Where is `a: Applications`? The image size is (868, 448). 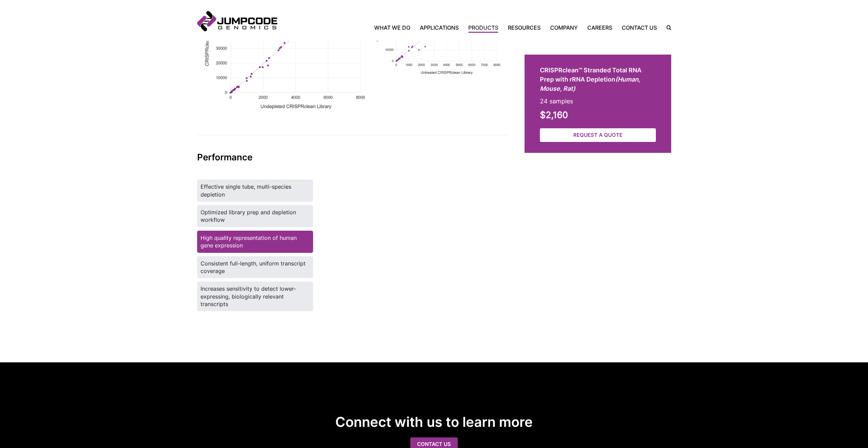 a: Applications is located at coordinates (439, 27).